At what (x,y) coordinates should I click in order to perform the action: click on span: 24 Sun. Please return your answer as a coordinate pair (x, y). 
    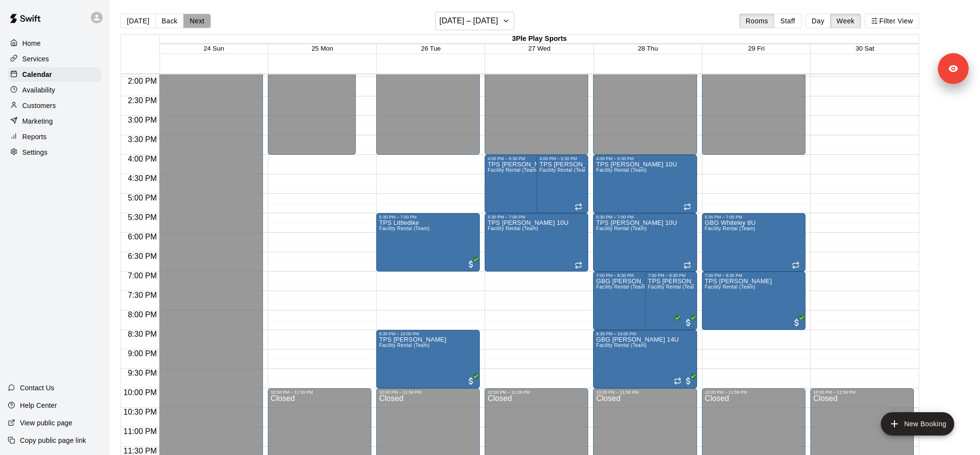
    Looking at the image, I should click on (214, 48).